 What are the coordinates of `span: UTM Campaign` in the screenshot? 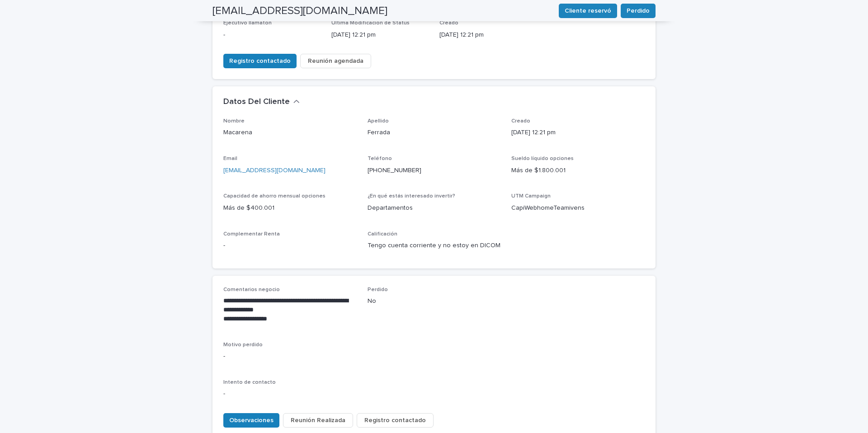 It's located at (531, 196).